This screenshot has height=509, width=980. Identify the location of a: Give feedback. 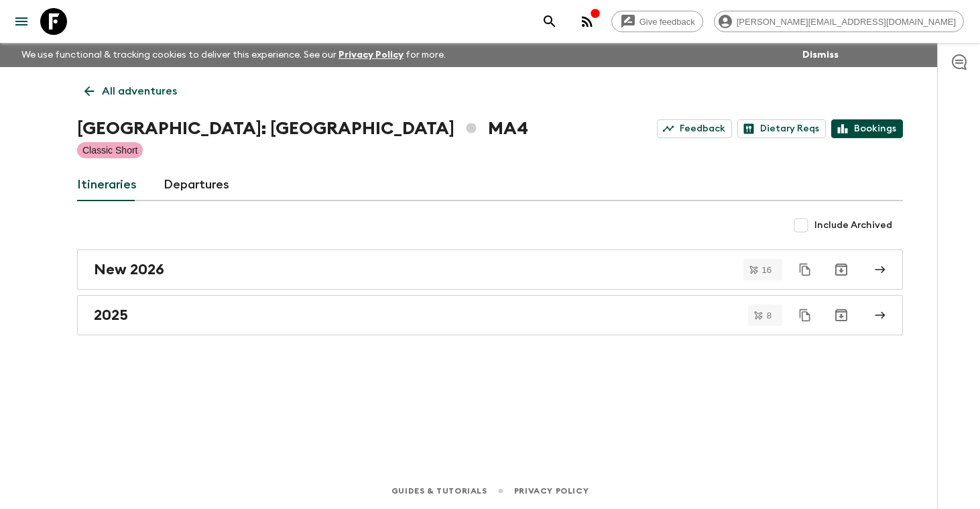
(657, 21).